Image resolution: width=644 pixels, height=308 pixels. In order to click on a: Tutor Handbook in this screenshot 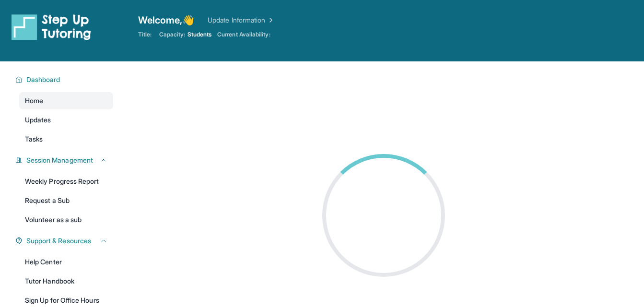, I will do `click(66, 281)`.